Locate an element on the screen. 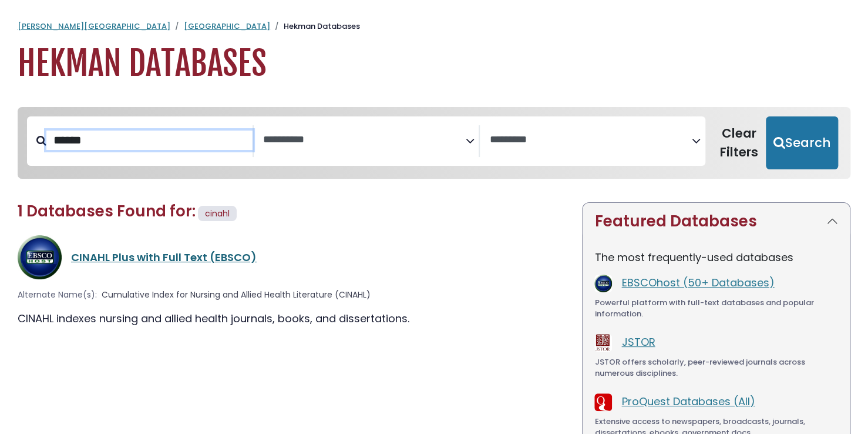 The image size is (868, 434). span: Alternate Name(s): is located at coordinates (57, 294).